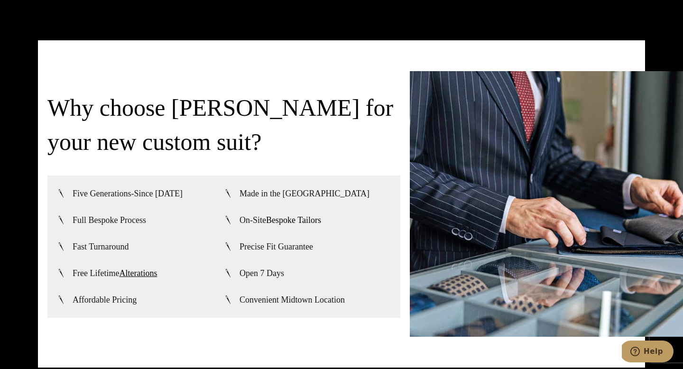 The image size is (683, 369). What do you see at coordinates (31, 11) in the screenshot?
I see `span: Help` at bounding box center [31, 11].